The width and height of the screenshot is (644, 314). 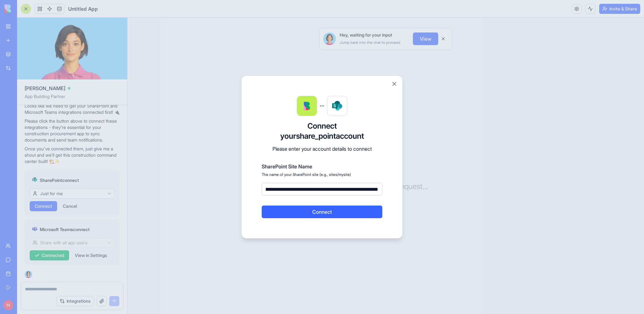 What do you see at coordinates (394, 84) in the screenshot?
I see `button: Close` at bounding box center [394, 84].